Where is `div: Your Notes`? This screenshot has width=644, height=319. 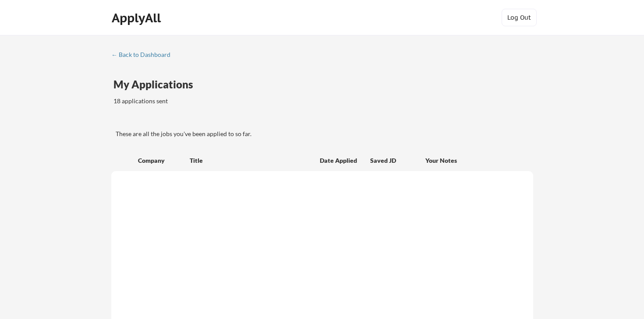 div: Your Notes is located at coordinates (475, 161).